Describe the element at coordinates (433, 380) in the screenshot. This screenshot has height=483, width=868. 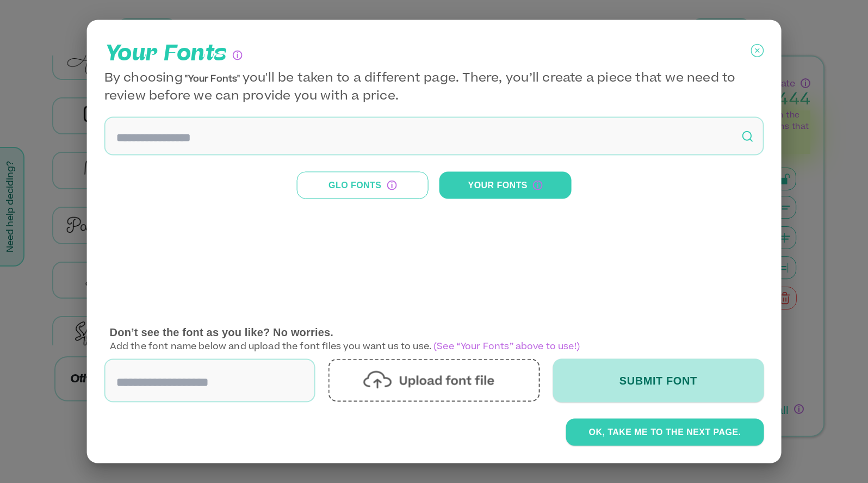
I see `img: UploadFont` at that location.